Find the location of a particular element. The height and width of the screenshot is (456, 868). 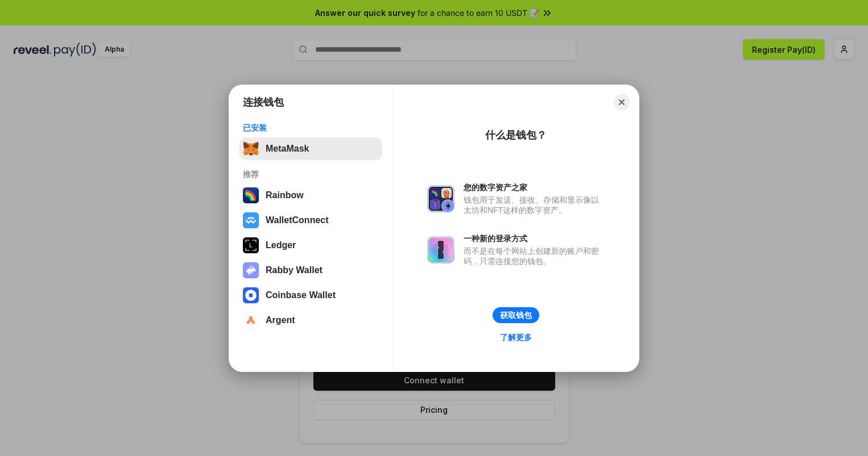

div: 了解更多 is located at coordinates (516, 337).